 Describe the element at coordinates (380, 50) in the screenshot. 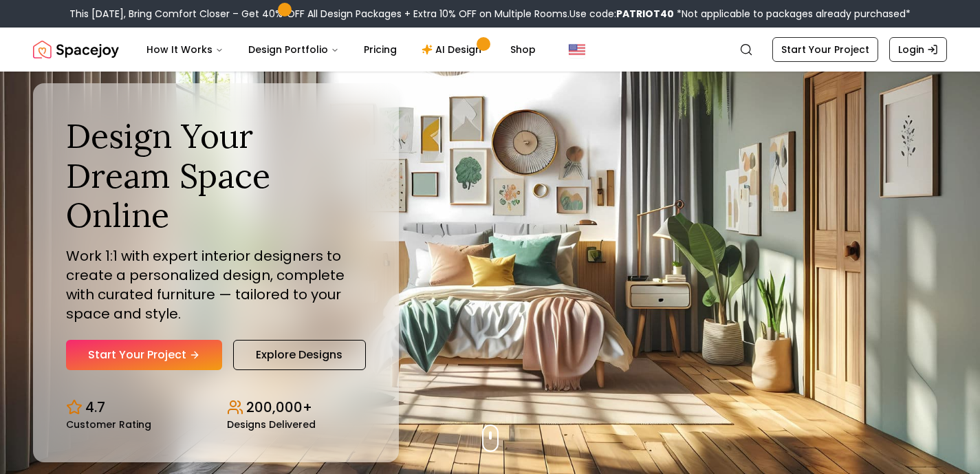

I see `a: Pricing` at that location.